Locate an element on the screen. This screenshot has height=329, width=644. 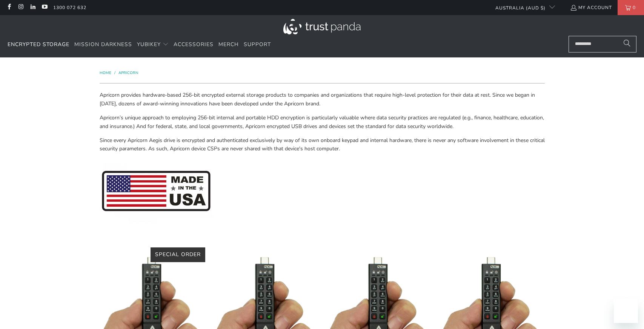
a: 1300 072 632 is located at coordinates (70, 7).